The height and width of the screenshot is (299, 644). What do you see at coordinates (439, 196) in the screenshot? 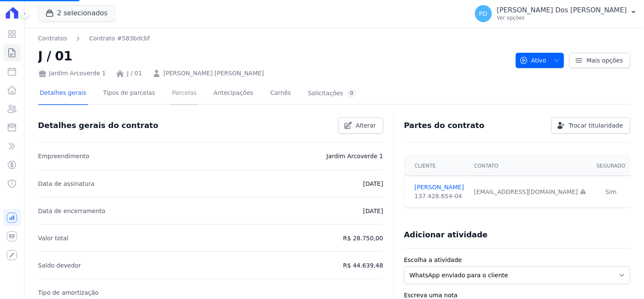
I see `div: 137.428.654-04` at bounding box center [439, 196].